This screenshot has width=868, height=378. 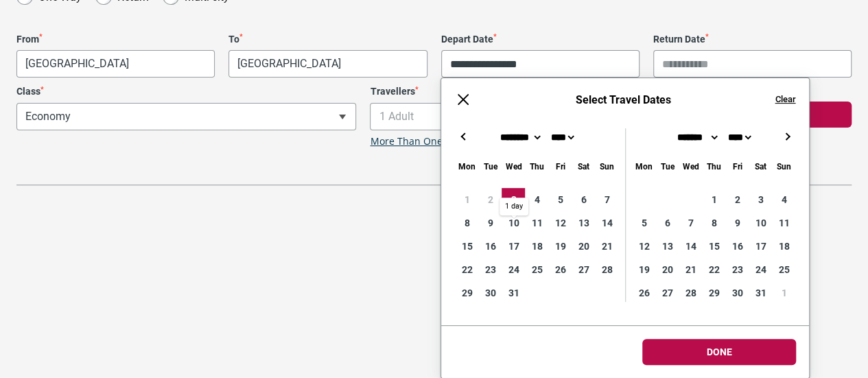 I want to click on label: Return Date, so click(x=751, y=39).